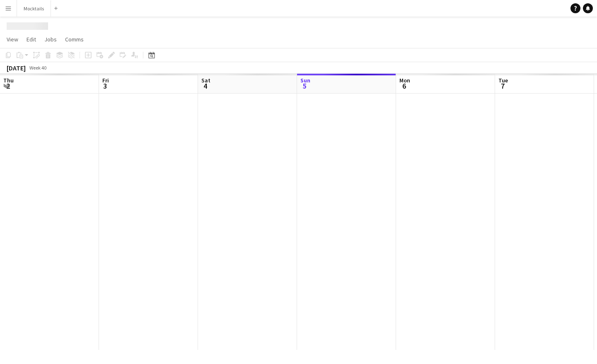  Describe the element at coordinates (404, 86) in the screenshot. I see `span: 6` at that location.